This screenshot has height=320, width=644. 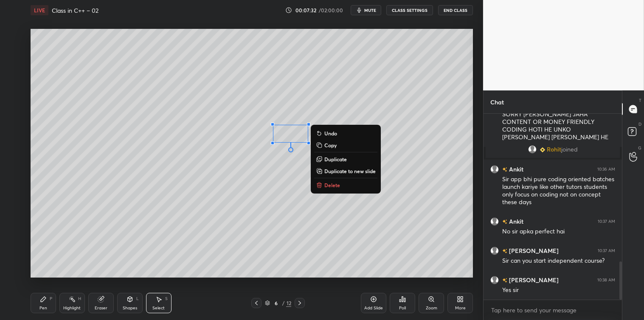 What do you see at coordinates (402, 308) in the screenshot?
I see `div: Poll` at bounding box center [402, 308].